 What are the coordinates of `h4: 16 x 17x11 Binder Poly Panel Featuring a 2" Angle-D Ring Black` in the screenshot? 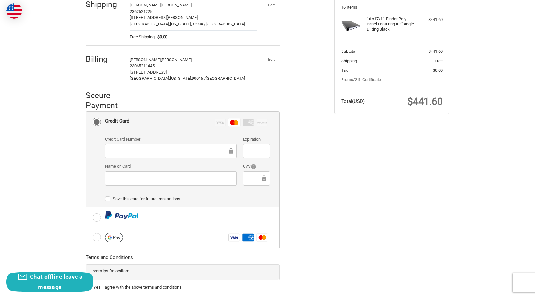 It's located at (391, 24).